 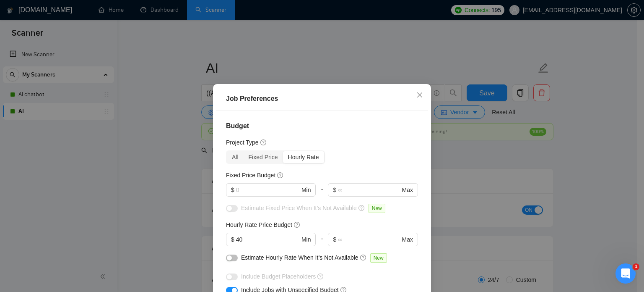 What do you see at coordinates (303, 157) in the screenshot?
I see `div: Hourly Rate` at bounding box center [303, 157].